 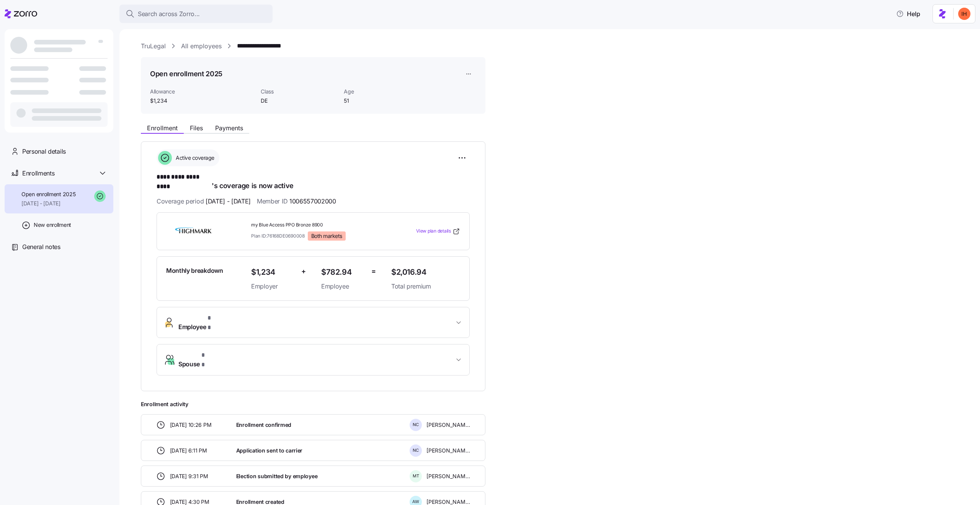 I want to click on span: Enrollment activity, so click(x=313, y=404).